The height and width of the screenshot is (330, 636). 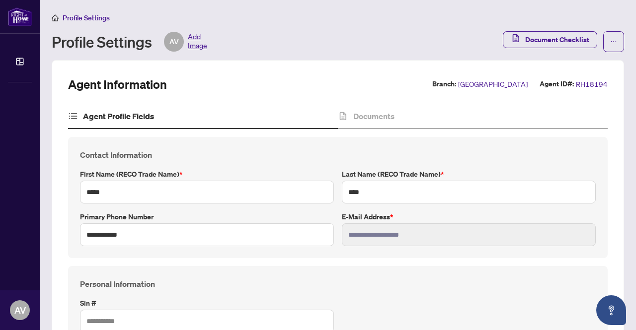 What do you see at coordinates (613, 42) in the screenshot?
I see `span: ellipsis` at bounding box center [613, 42].